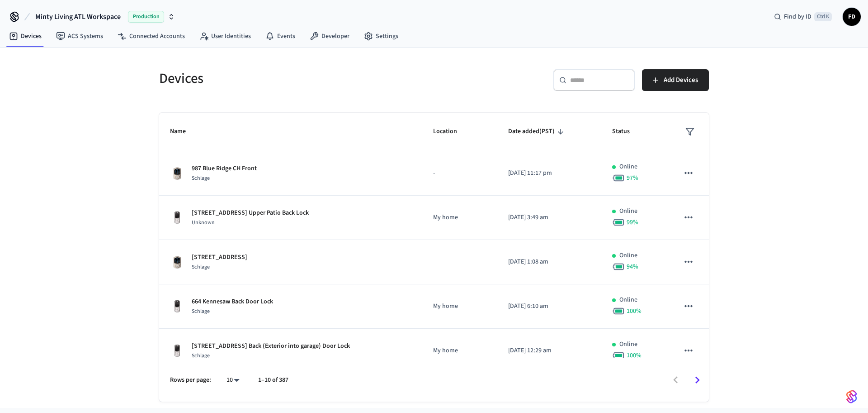  Describe the element at coordinates (852, 17) in the screenshot. I see `span: FD` at that location.